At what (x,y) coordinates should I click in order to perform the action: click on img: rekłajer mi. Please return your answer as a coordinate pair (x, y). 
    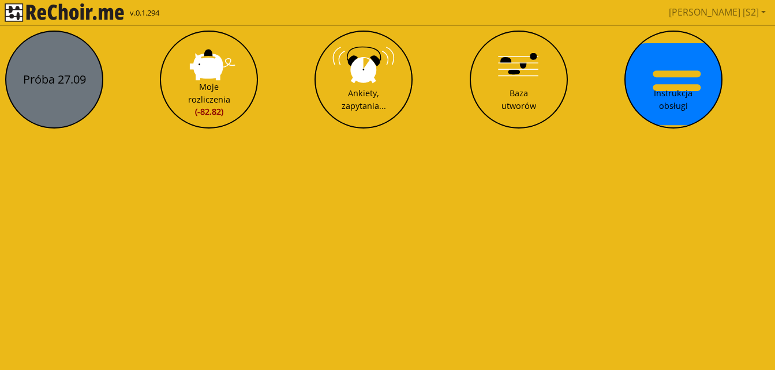
    Looking at the image, I should click on (64, 13).